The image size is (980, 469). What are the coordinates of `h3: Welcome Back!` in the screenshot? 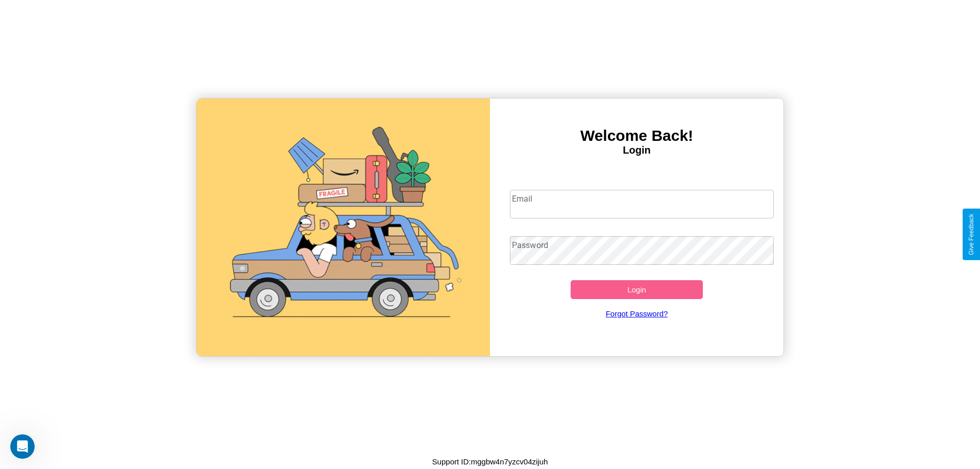 It's located at (636, 136).